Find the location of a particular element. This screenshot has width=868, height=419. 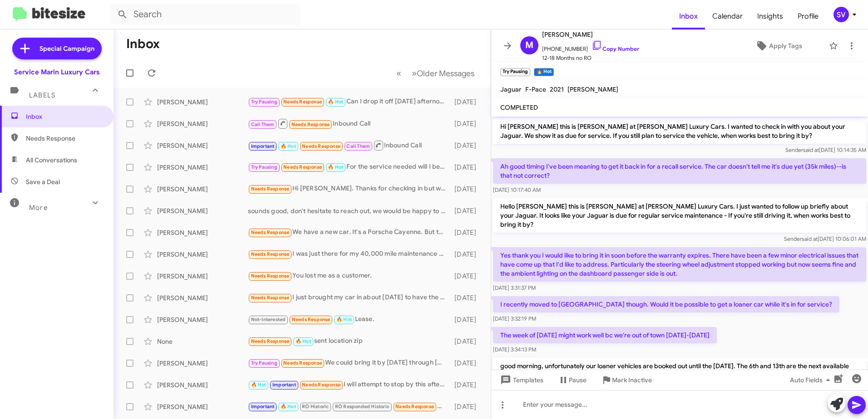

span: Labels is located at coordinates (42, 95).